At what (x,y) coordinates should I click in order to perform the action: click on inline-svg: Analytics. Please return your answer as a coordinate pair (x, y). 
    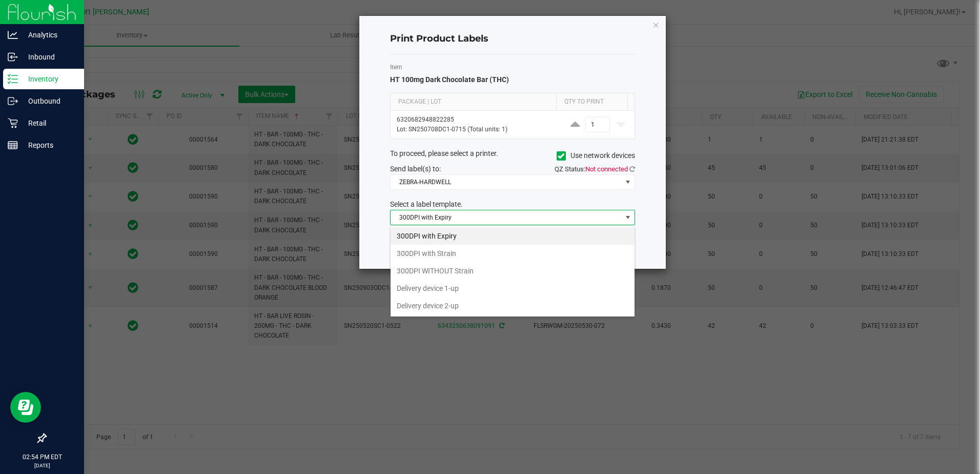
    Looking at the image, I should click on (13, 35).